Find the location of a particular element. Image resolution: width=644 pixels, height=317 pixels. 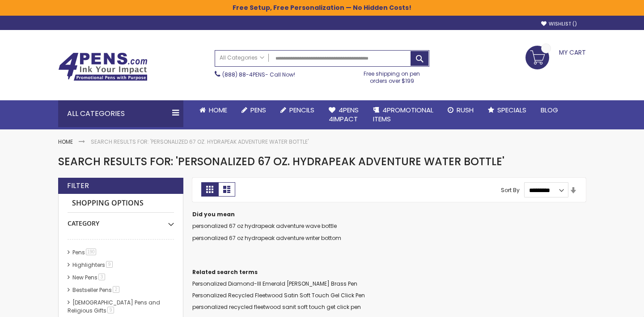

span: Pens is located at coordinates (258, 109).